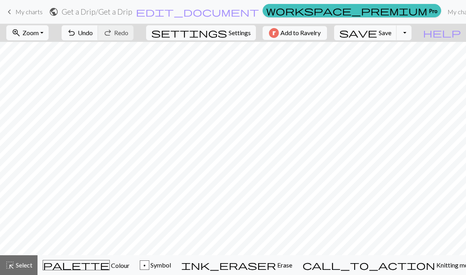 The height and width of the screenshot is (275, 466). What do you see at coordinates (201, 33) in the screenshot?
I see `button: SettingsSettings` at bounding box center [201, 33].